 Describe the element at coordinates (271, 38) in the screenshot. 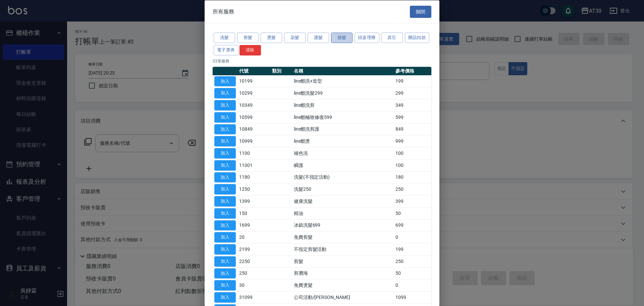

I see `button: 燙髮` at that location.